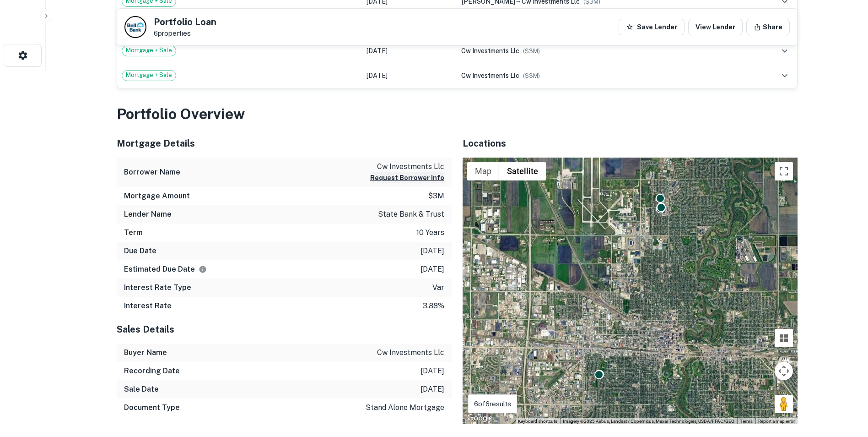 The width and height of the screenshot is (868, 437). Describe the element at coordinates (152, 371) in the screenshot. I see `h6: Recording Date` at that location.